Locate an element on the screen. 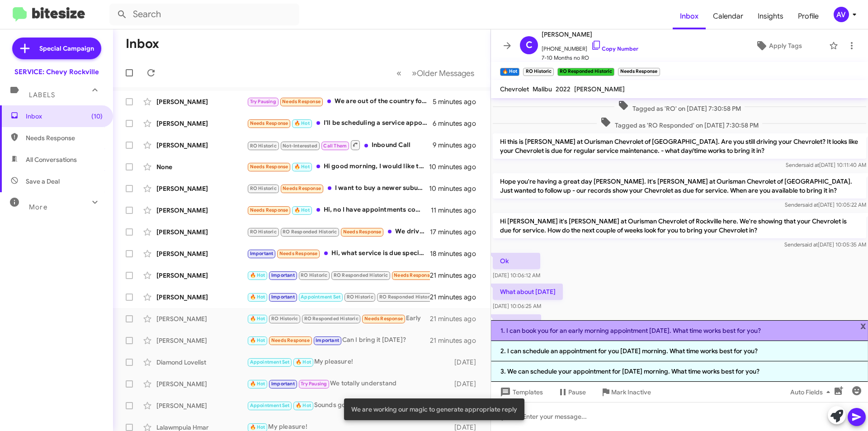 Image resolution: width=868 pixels, height=431 pixels. small: RO Historic is located at coordinates (538, 72).